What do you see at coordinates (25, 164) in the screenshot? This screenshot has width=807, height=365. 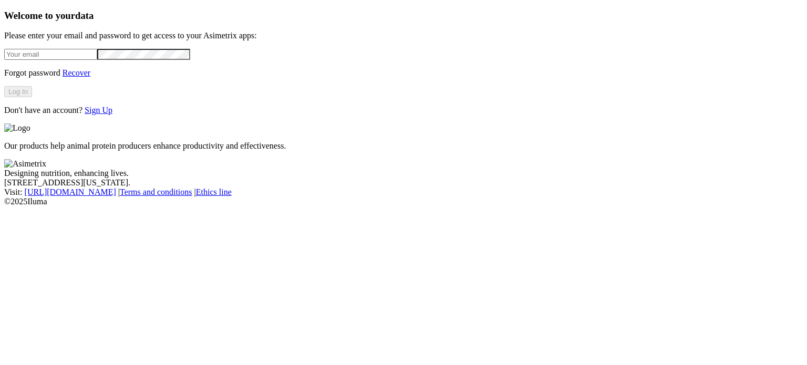 I see `img: Asimetrix` at bounding box center [25, 164].